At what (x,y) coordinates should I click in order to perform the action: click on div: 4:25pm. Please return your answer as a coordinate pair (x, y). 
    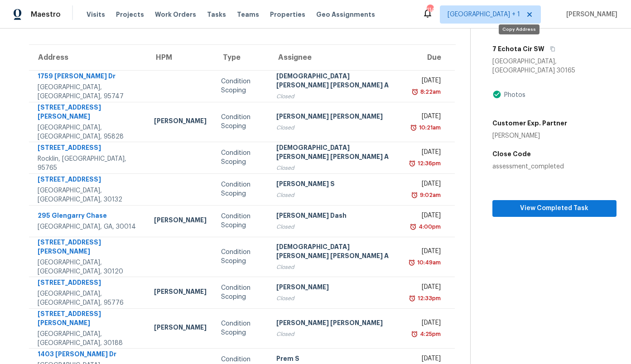
    Looking at the image, I should click on (429, 334).